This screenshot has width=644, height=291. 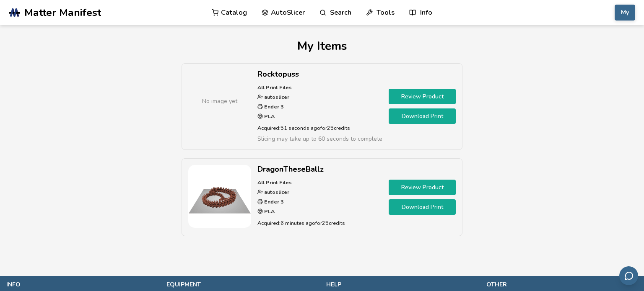 What do you see at coordinates (82, 284) in the screenshot?
I see `p: info` at bounding box center [82, 284].